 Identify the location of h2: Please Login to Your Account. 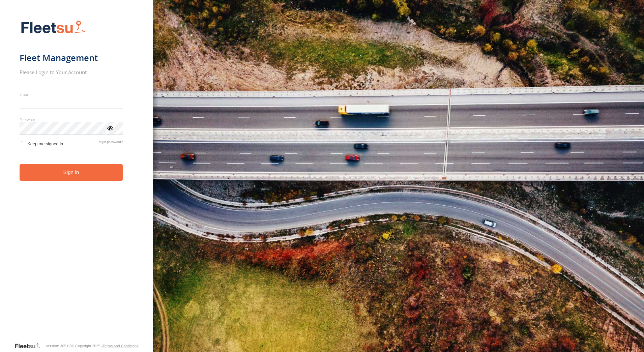
(71, 72).